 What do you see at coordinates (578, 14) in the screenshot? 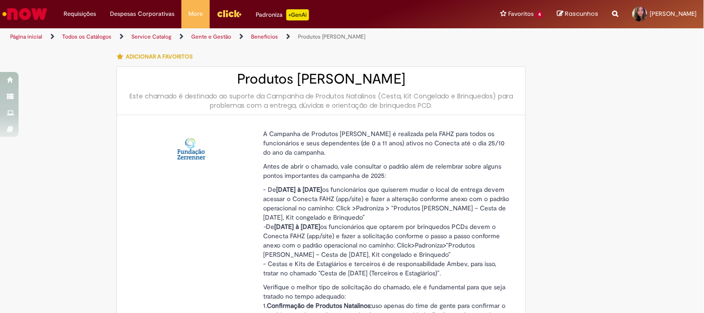
I see `a: Rascunhos` at bounding box center [578, 14].